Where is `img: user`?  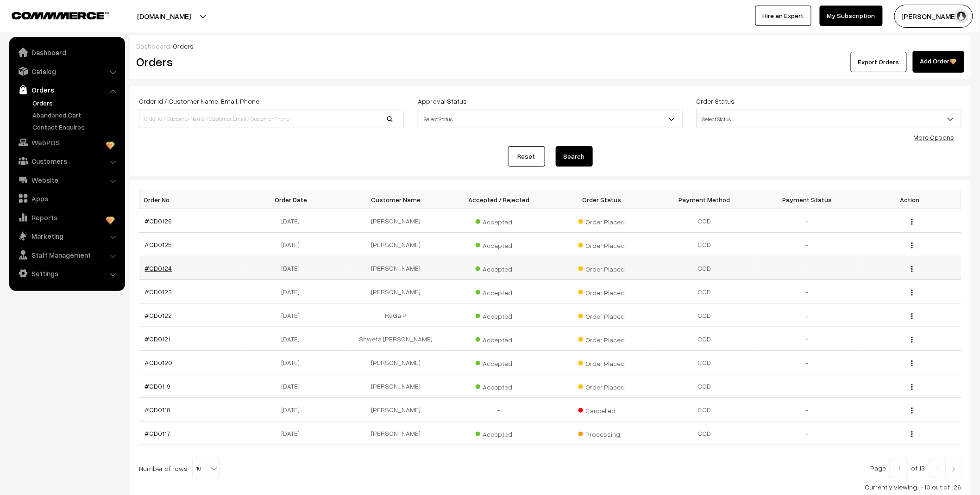
img: user is located at coordinates (961, 16).